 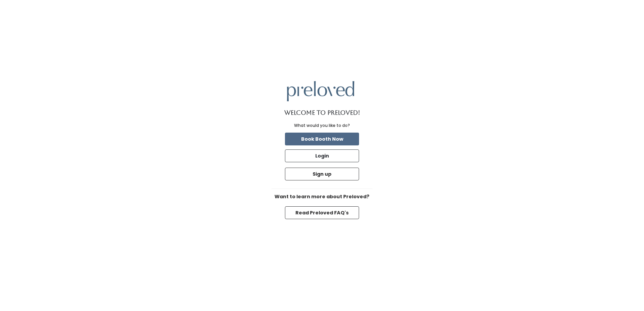 What do you see at coordinates (321, 91) in the screenshot?
I see `img: preloved logo` at bounding box center [321, 91].